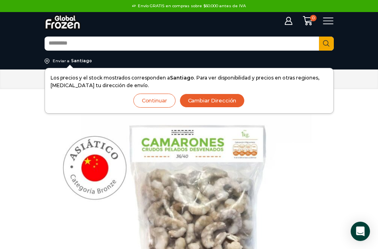 Image resolution: width=378 pixels, height=249 pixels. I want to click on p: Los precios y el stock mostrados corresponden a . Para ver disponibilidad y precios en otras regi..., so click(189, 82).